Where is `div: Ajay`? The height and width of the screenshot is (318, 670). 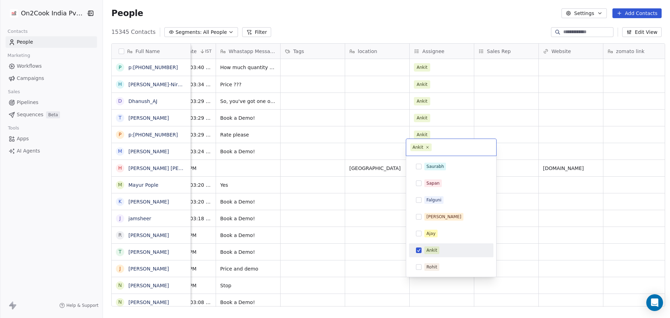
div: Ajay is located at coordinates (431, 234).